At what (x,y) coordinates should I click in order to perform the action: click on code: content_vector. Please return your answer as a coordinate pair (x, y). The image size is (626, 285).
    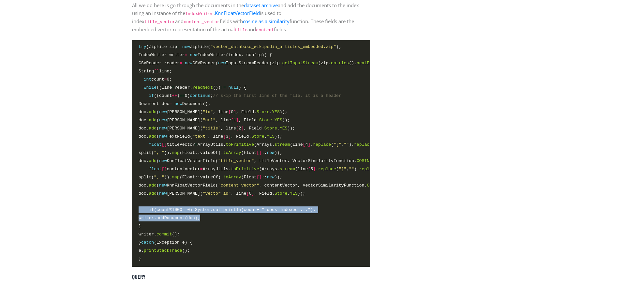
    Looking at the image, I should click on (202, 22).